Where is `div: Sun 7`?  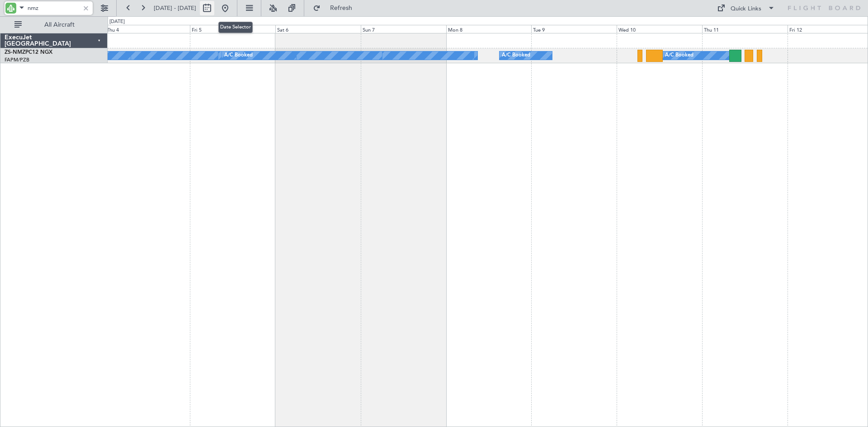 div: Sun 7 is located at coordinates (403, 29).